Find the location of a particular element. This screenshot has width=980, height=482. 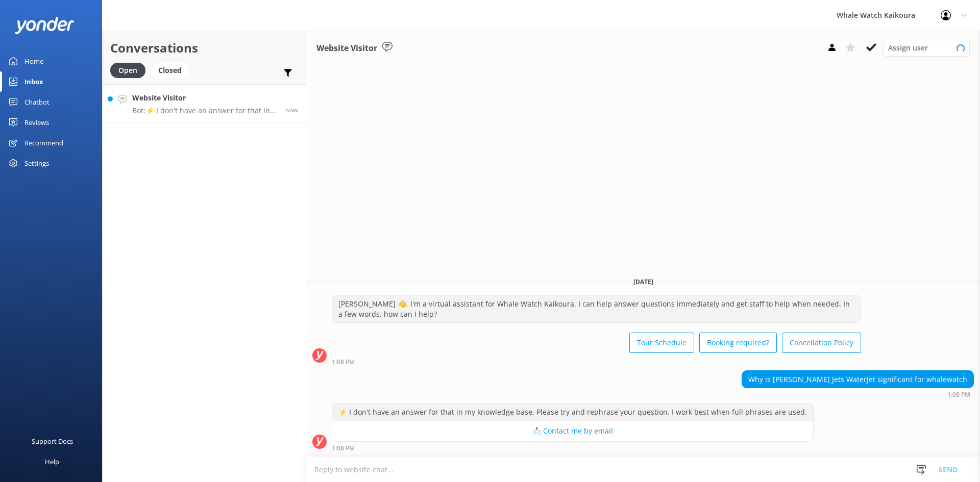

a: Website VisitorBot:⚡ I don't have an answer for that in my knowledge base. Please try and rephras... is located at coordinates (204, 103).